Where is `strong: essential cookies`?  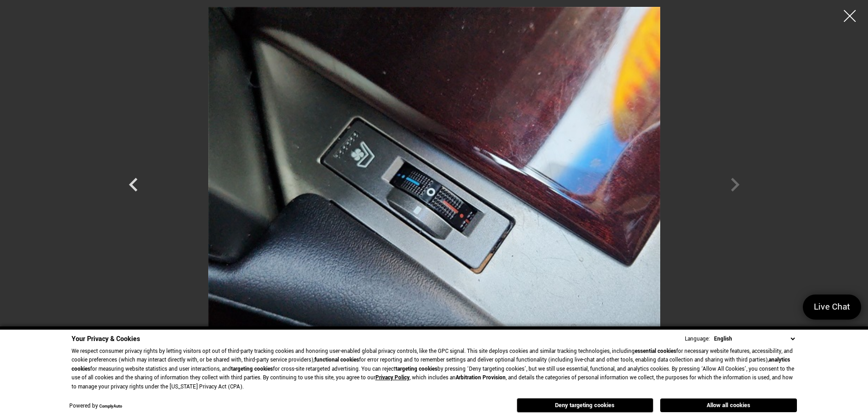 strong: essential cookies is located at coordinates (655, 350).